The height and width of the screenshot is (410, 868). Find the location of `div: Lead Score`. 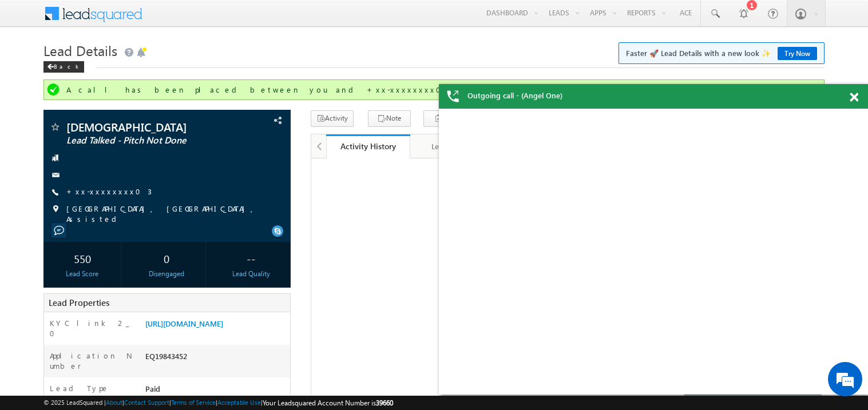

div: Lead Score is located at coordinates (82, 274).